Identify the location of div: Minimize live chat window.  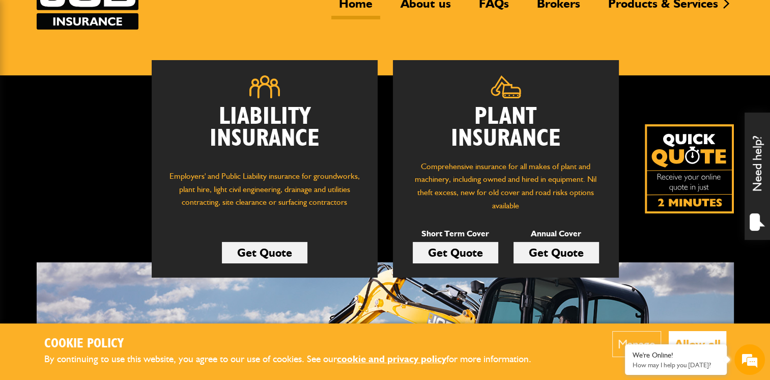
(179, 17).